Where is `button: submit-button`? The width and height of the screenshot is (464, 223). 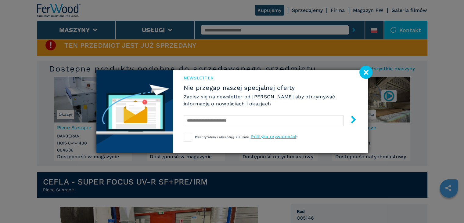 button: submit-button is located at coordinates (350, 120).